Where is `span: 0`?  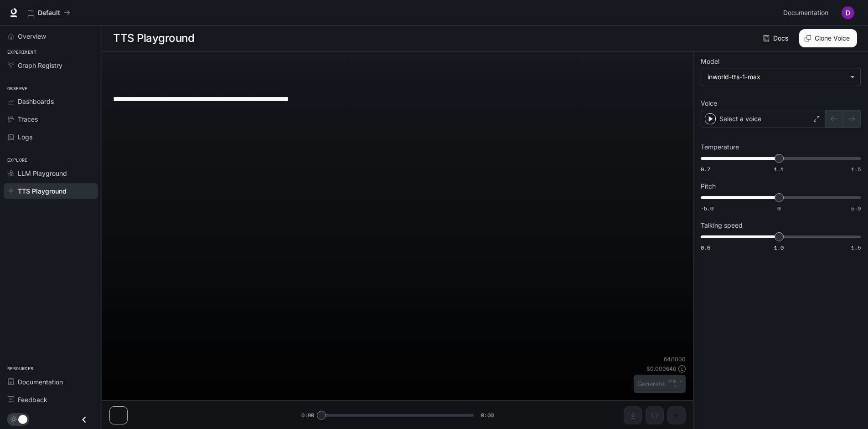
span: 0 is located at coordinates (778, 208).